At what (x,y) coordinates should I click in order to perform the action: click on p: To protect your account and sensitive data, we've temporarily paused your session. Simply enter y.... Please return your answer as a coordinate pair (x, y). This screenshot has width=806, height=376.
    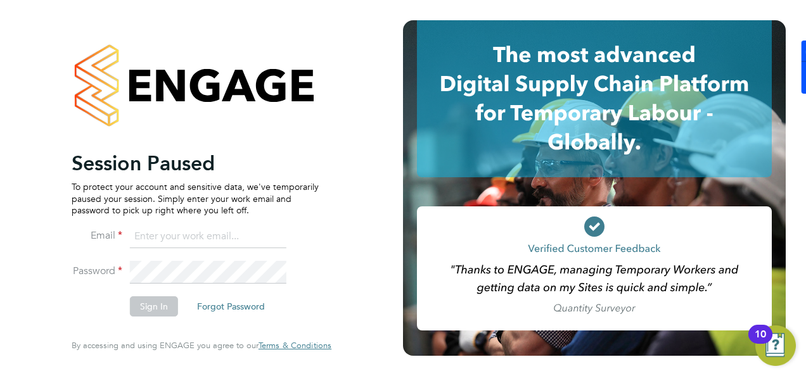
    Looking at the image, I should click on (195, 198).